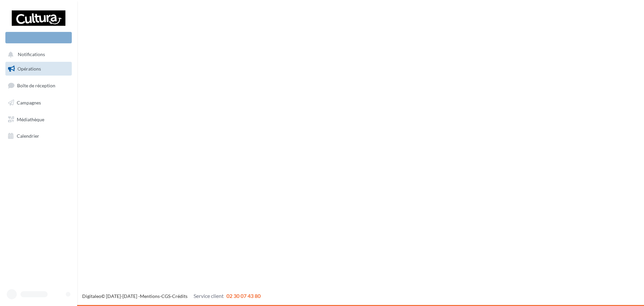 This screenshot has height=306, width=644. What do you see at coordinates (36, 86) in the screenshot?
I see `span: Boîte de réception` at bounding box center [36, 86].